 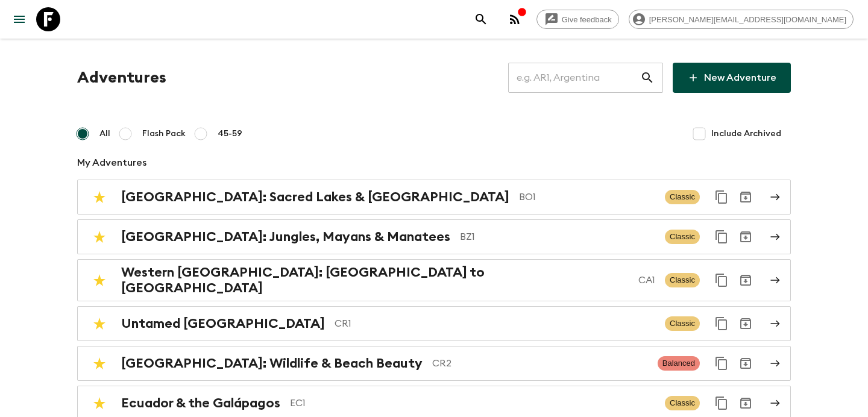 What do you see at coordinates (230, 134) in the screenshot?
I see `span: 45-59` at bounding box center [230, 134].